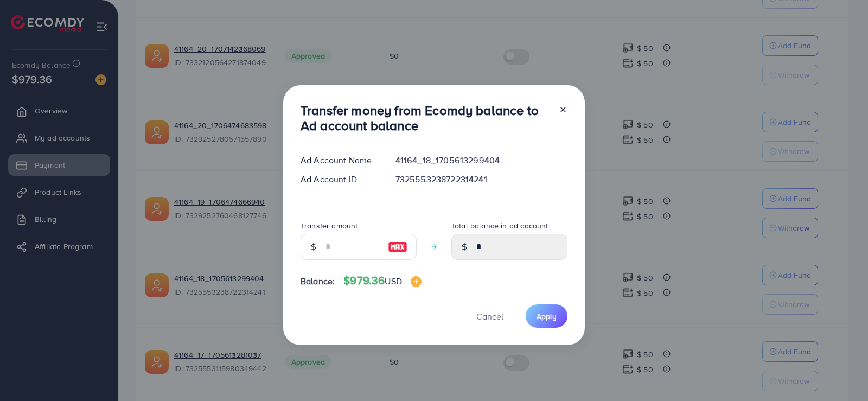 Image resolution: width=868 pixels, height=401 pixels. What do you see at coordinates (481, 160) in the screenshot?
I see `div: 41164_18_1705613299404` at bounding box center [481, 160].